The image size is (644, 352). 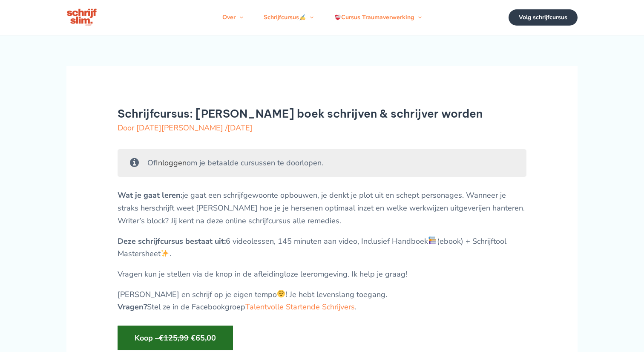 What do you see at coordinates (378, 17) in the screenshot?
I see `a: Cursus TraumaverwerkingMenu schakelen` at bounding box center [378, 17].